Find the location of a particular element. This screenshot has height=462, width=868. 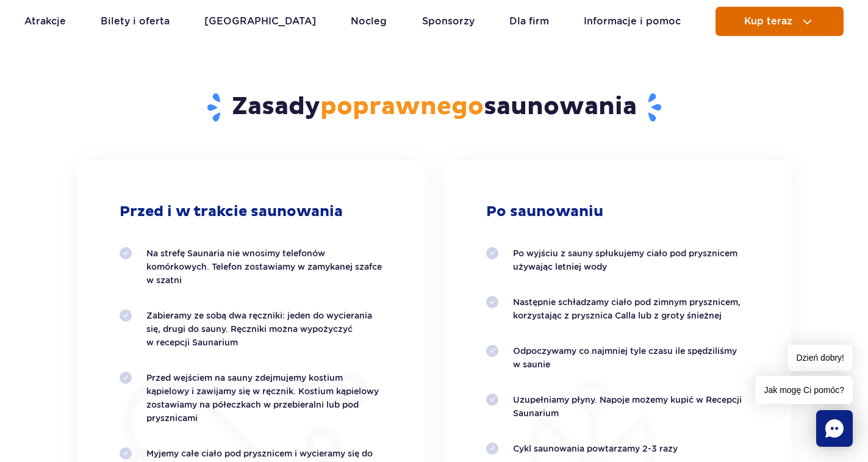

p: Przed wejściem na sauny zdejmujemy kostium kąpielowy i zawijamy się w ręcznik. Kostium kąpielowy ... is located at coordinates (264, 398).